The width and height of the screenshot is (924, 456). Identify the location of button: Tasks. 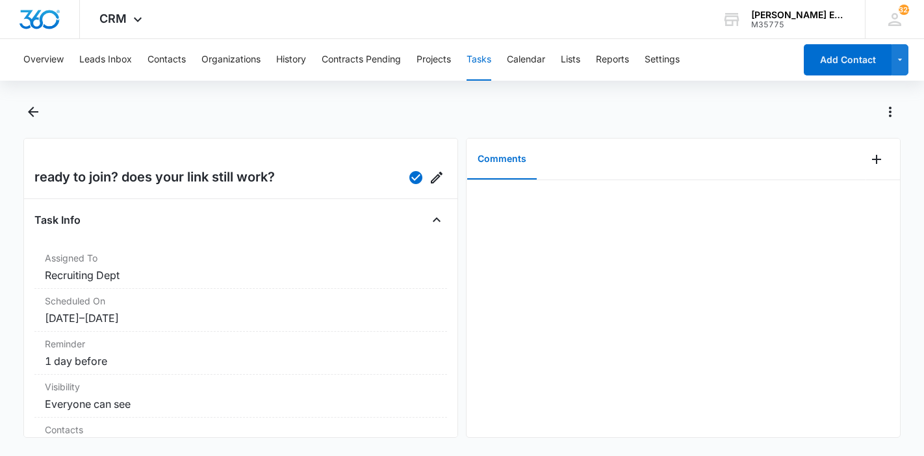
(479, 60).